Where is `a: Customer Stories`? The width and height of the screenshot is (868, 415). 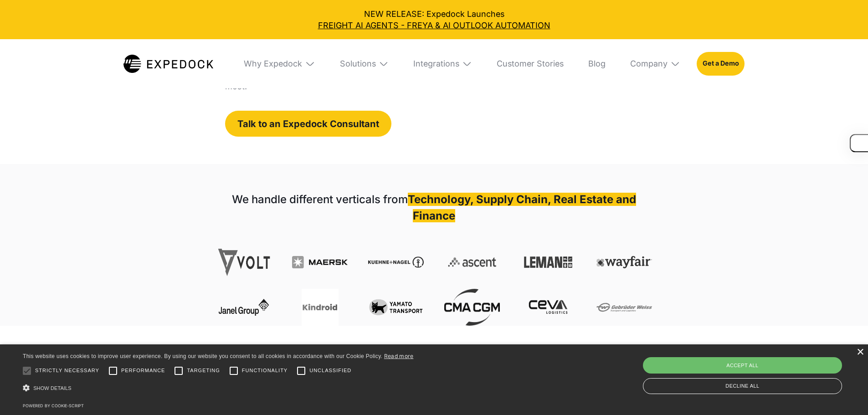
a: Customer Stories is located at coordinates (530, 64).